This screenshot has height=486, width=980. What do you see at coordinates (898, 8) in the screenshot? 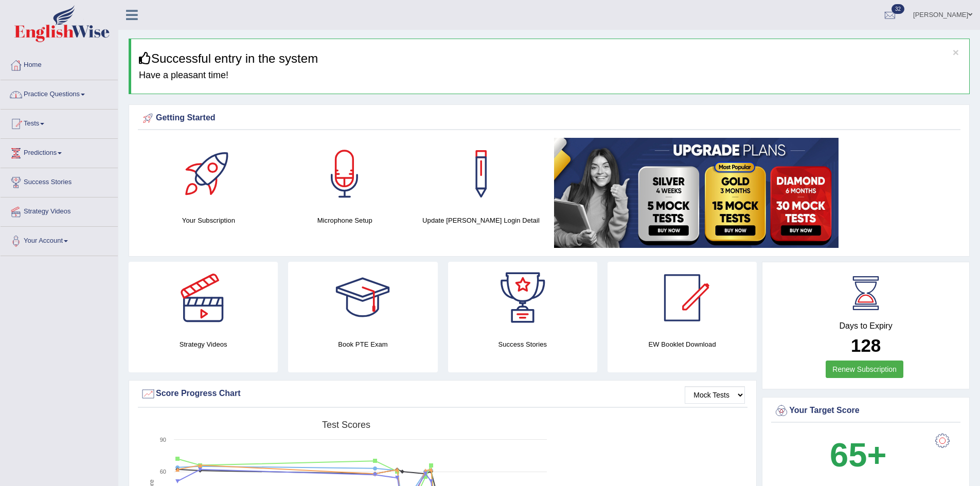
I see `span: 32` at bounding box center [898, 8].